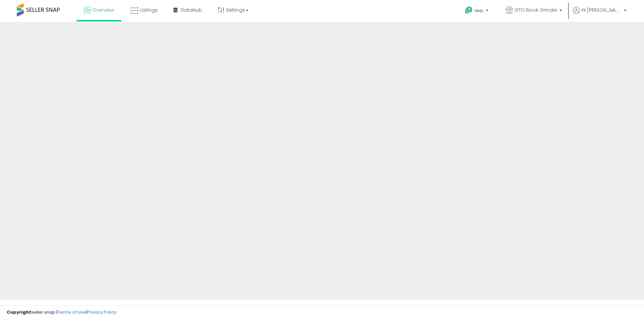 The height and width of the screenshot is (319, 644). Describe the element at coordinates (149, 10) in the screenshot. I see `span: Listings` at that location.